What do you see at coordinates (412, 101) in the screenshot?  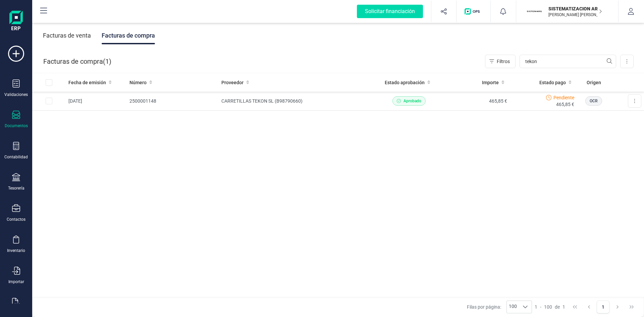 I see `span: Aprobado` at bounding box center [412, 101].